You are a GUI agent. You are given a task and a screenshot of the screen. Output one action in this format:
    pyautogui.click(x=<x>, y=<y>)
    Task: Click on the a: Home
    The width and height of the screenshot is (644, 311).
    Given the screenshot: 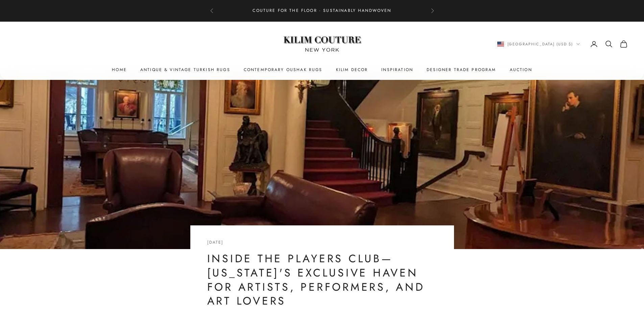 What is the action you would take?
    pyautogui.click(x=119, y=70)
    